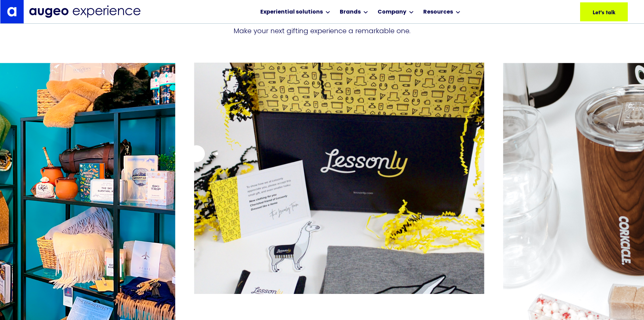 This screenshot has width=644, height=320. I want to click on div: Company, so click(392, 12).